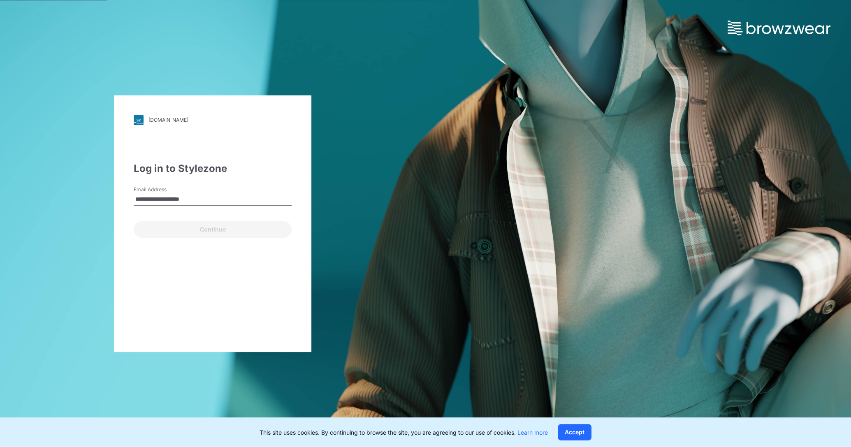  I want to click on button: Accept, so click(575, 432).